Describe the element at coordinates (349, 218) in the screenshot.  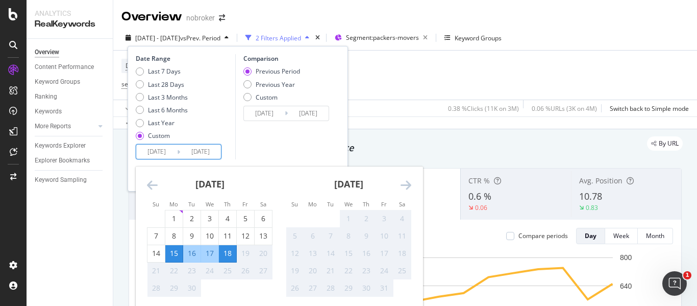
I see `td: Not available. Wednesday, October 1, 2025` at that location.